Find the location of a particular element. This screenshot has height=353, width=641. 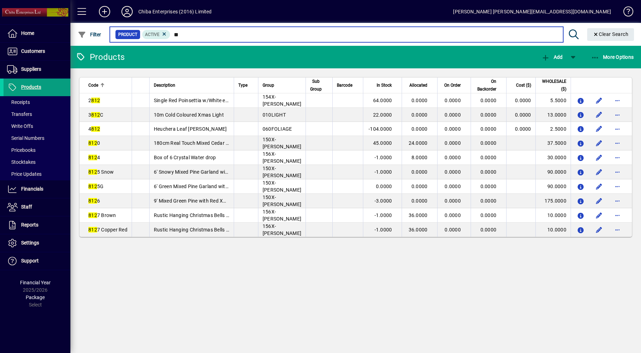

span: On Order is located at coordinates (452, 85).